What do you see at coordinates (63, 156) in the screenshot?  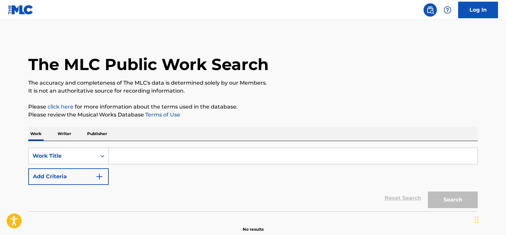 I see `div: Work Title` at bounding box center [63, 156].